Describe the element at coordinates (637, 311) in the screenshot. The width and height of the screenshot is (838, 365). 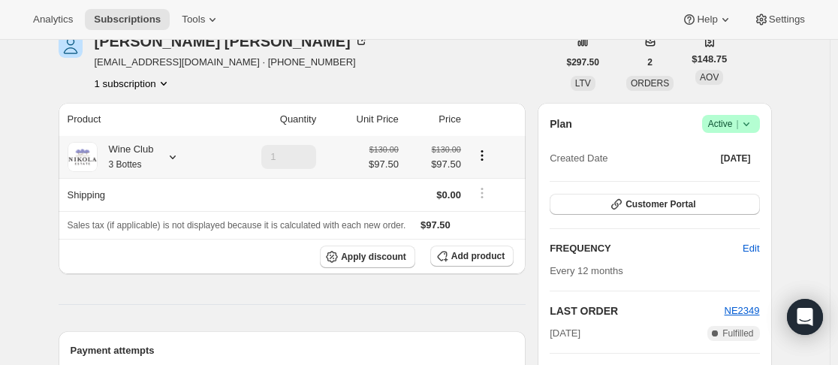
I see `h2: LAST ORDER` at that location.